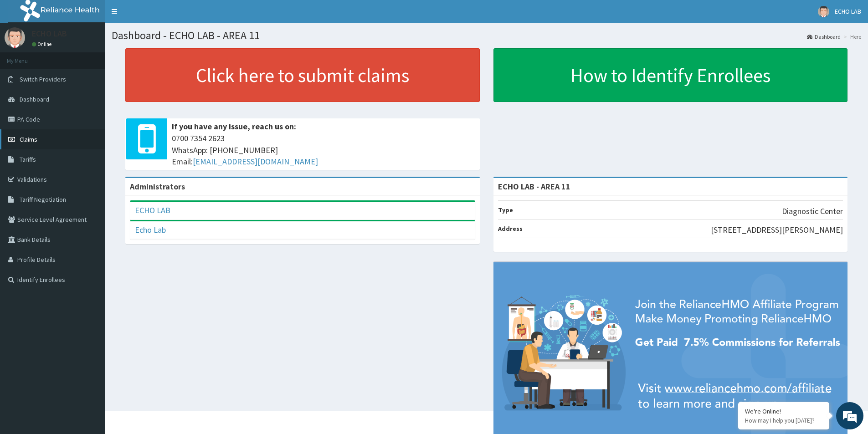 The width and height of the screenshot is (868, 434). Describe the element at coordinates (157, 186) in the screenshot. I see `b: Administrators` at that location.